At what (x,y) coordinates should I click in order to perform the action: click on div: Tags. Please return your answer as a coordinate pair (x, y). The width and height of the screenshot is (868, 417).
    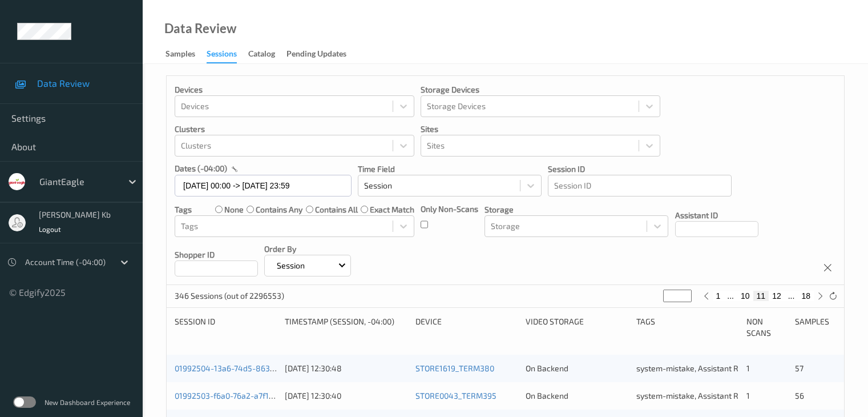
    Looking at the image, I should click on (688, 327).